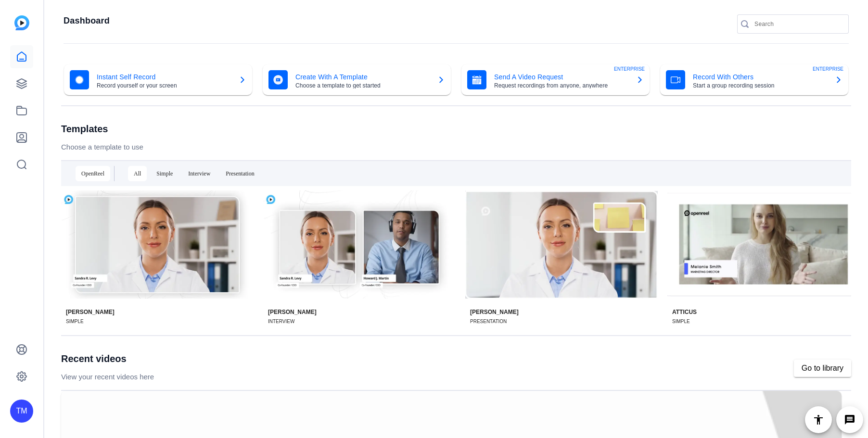 The image size is (868, 438). What do you see at coordinates (760, 76) in the screenshot?
I see `mat-card-title: Record With Others` at bounding box center [760, 76].